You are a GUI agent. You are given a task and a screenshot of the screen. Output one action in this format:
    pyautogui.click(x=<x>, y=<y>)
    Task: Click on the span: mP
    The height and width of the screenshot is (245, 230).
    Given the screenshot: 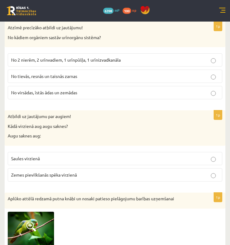 What is the action you would take?
    pyautogui.click(x=117, y=10)
    